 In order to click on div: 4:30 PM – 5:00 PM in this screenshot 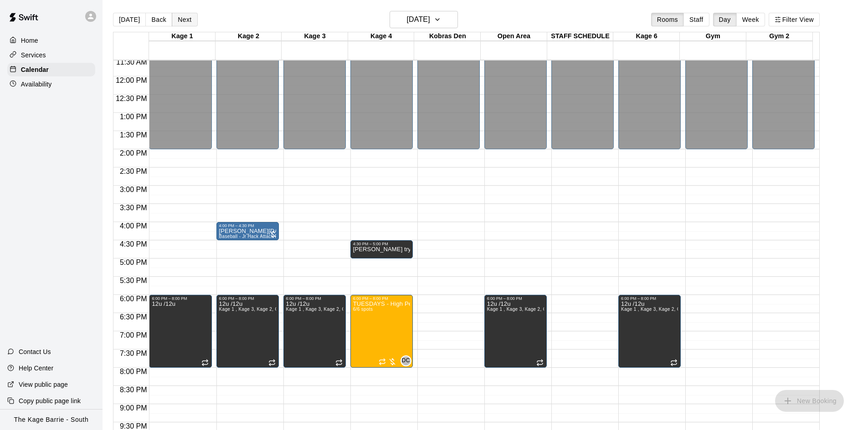, I will do `click(372, 244)`.